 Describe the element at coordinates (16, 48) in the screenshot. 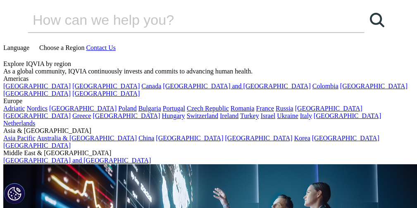

I see `span: Language` at that location.